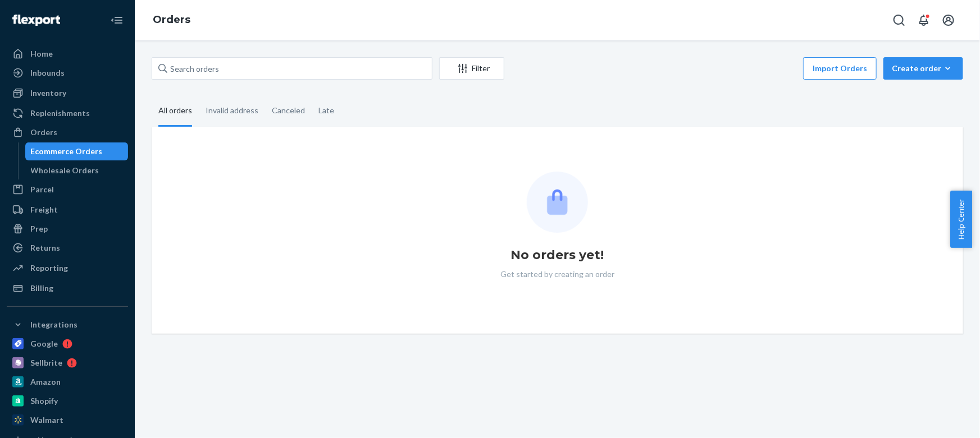 This screenshot has width=980, height=438. I want to click on button: Help Center, so click(961, 219).